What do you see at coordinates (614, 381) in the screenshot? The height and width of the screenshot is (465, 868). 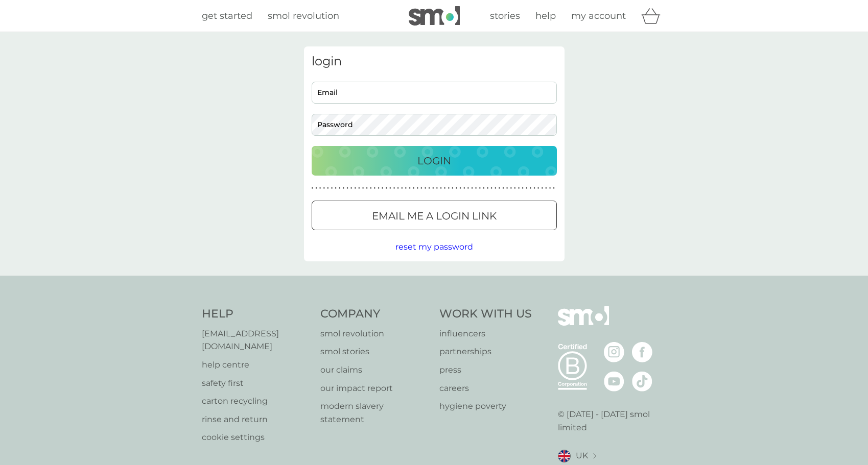 I see `img: visit the smol Youtube page` at bounding box center [614, 381].